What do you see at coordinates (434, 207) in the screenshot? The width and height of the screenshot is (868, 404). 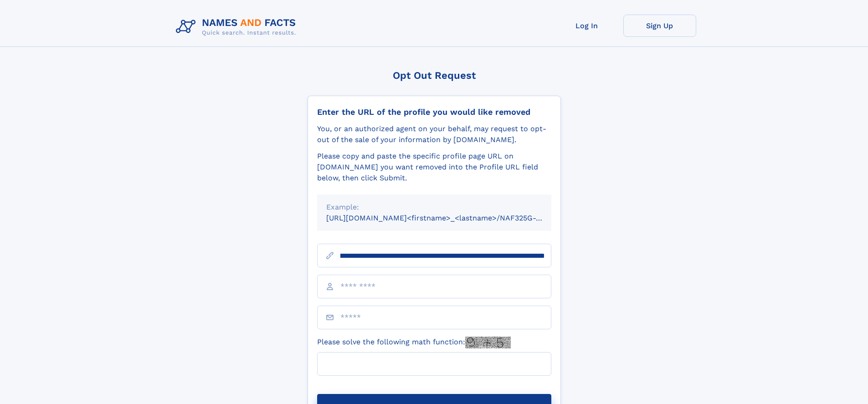 I see `div: Example:` at bounding box center [434, 207].